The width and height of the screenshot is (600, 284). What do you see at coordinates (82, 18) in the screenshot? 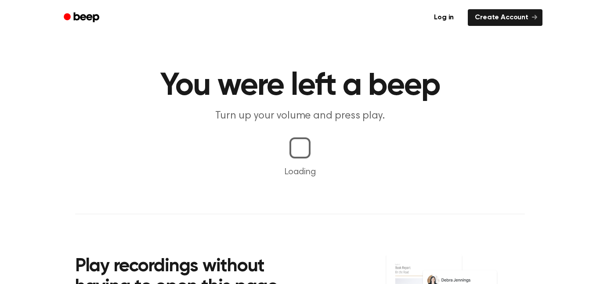
I see `a: Beep` at bounding box center [82, 18].